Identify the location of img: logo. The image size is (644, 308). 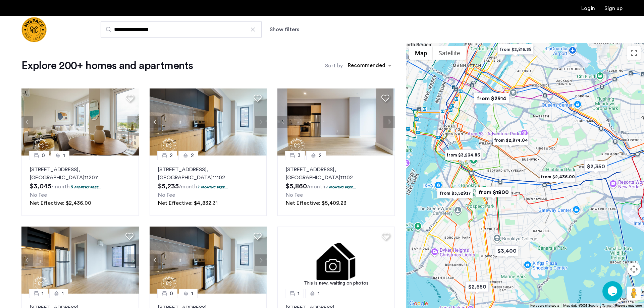
(34, 30).